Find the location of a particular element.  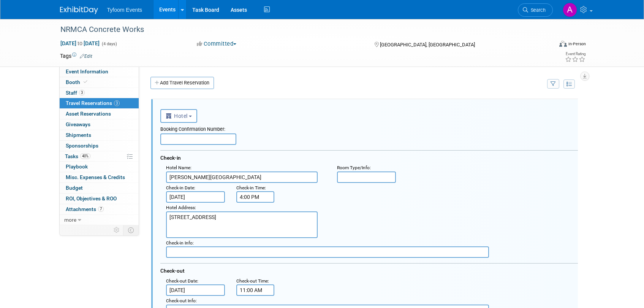

span: Travel Reservations is located at coordinates (92, 103).